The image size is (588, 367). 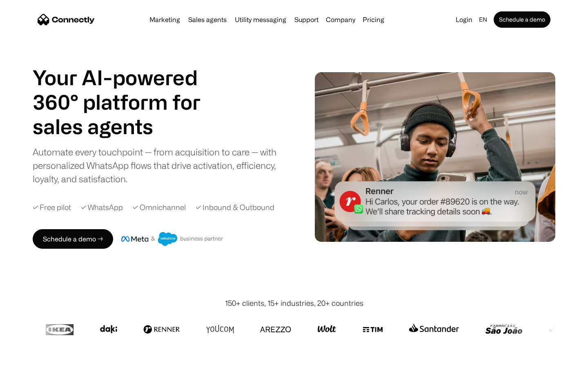 I want to click on a: Sales agents, so click(x=207, y=20).